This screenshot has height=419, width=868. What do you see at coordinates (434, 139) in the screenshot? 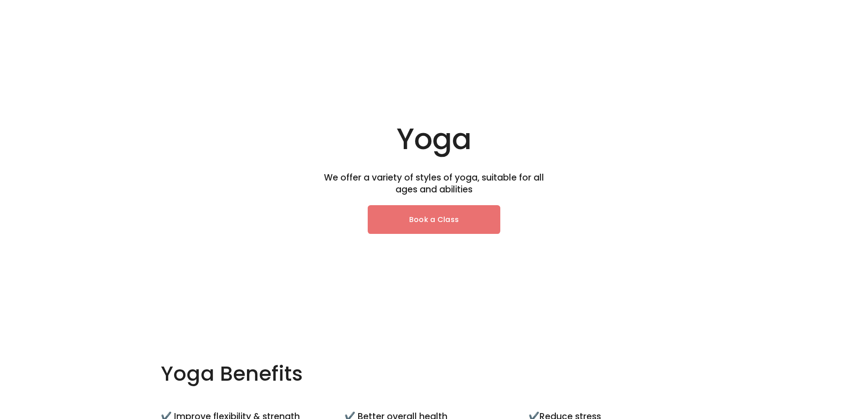
I see `h1: Yoga` at bounding box center [434, 139].